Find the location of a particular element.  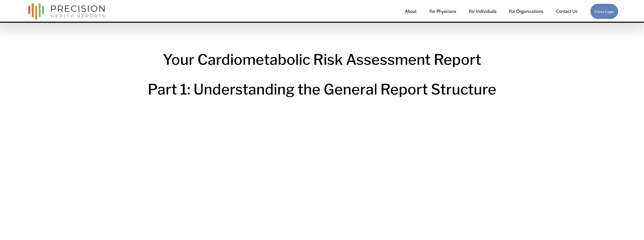

h1: Your Cardiometabolic Risk Assessment Report is located at coordinates (322, 59).